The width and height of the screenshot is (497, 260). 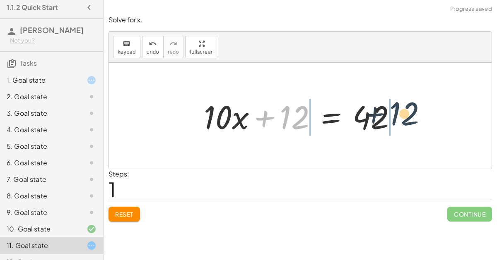 What do you see at coordinates (173, 44) in the screenshot?
I see `i: redo` at bounding box center [173, 44].